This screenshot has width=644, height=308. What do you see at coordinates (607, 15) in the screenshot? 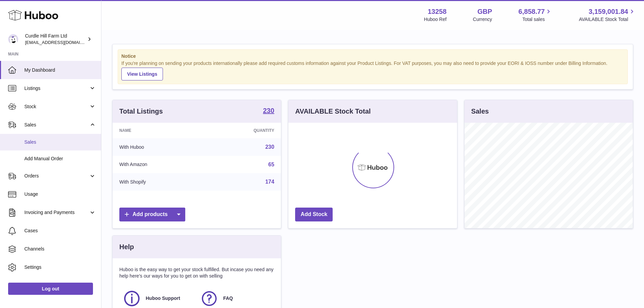
I see `a: 3,159,001.84 AVAILABLE Stock Total` at bounding box center [607, 15].